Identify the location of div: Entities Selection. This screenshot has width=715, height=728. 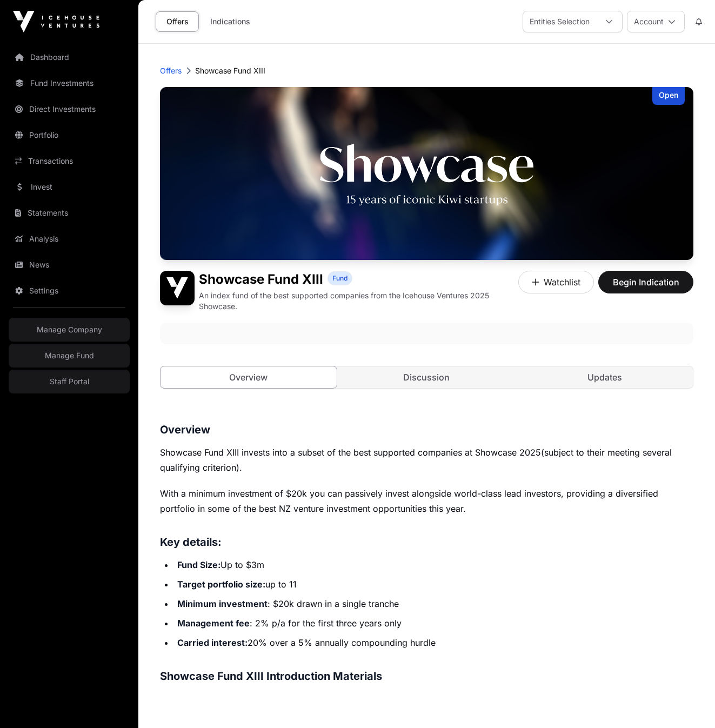
(560, 22).